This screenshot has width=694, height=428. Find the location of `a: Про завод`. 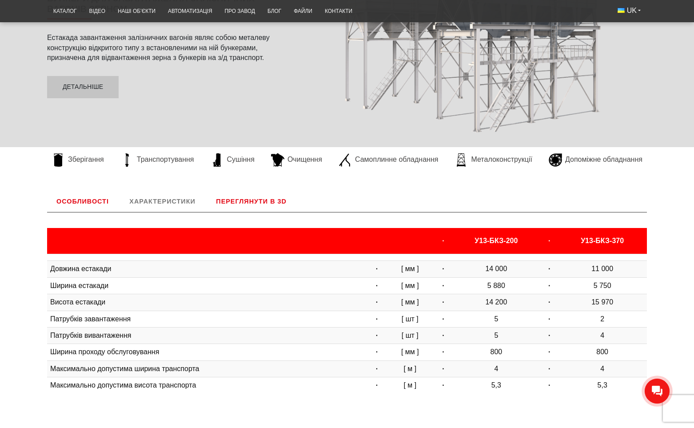

a: Про завод is located at coordinates (240, 11).